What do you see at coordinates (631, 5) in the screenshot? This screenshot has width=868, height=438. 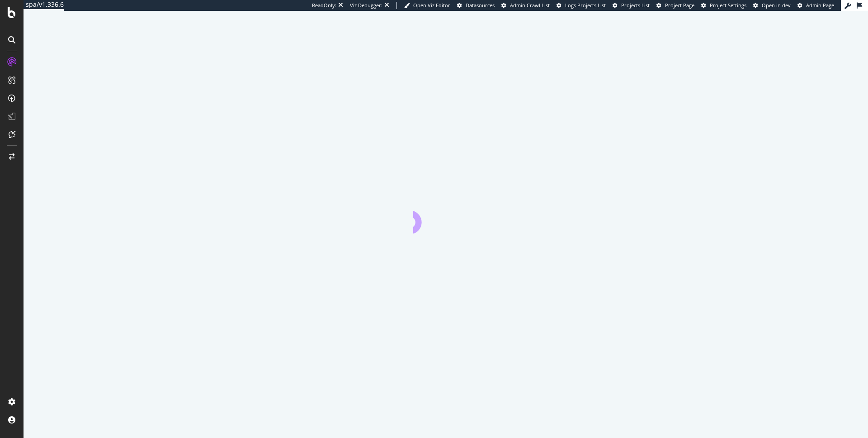 I see `a: Projects List` at bounding box center [631, 5].